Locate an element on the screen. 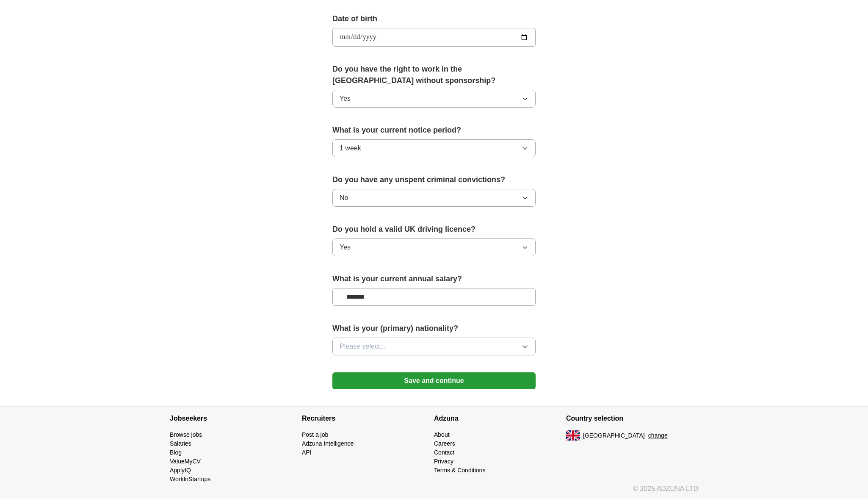 Image resolution: width=868 pixels, height=499 pixels. a: ApplyIQ is located at coordinates (180, 470).